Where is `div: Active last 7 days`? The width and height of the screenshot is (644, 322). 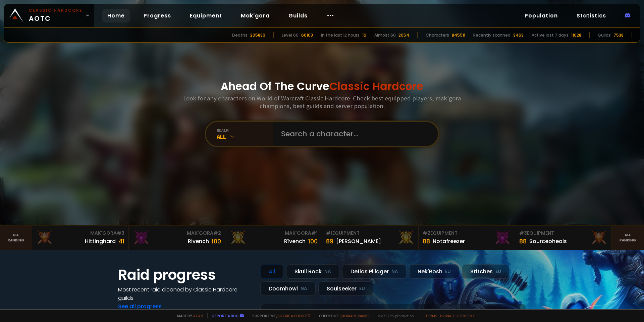 div: Active last 7 days is located at coordinates (550, 35).